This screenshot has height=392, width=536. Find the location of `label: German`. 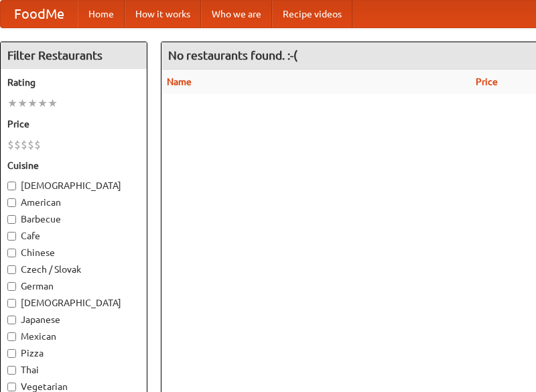

label: German is located at coordinates (74, 286).